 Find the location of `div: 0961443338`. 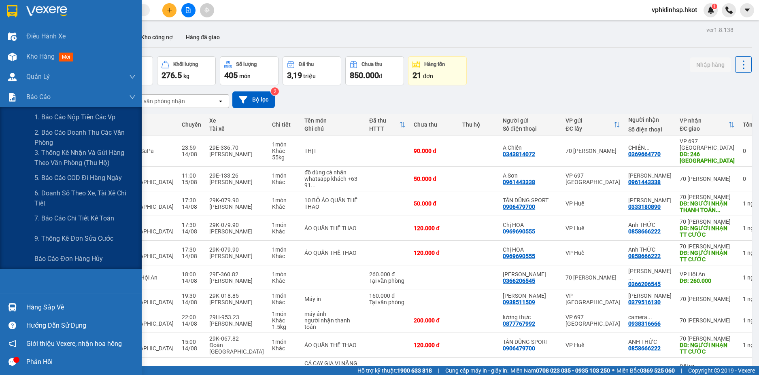

div: 0961443338 is located at coordinates (644, 182).